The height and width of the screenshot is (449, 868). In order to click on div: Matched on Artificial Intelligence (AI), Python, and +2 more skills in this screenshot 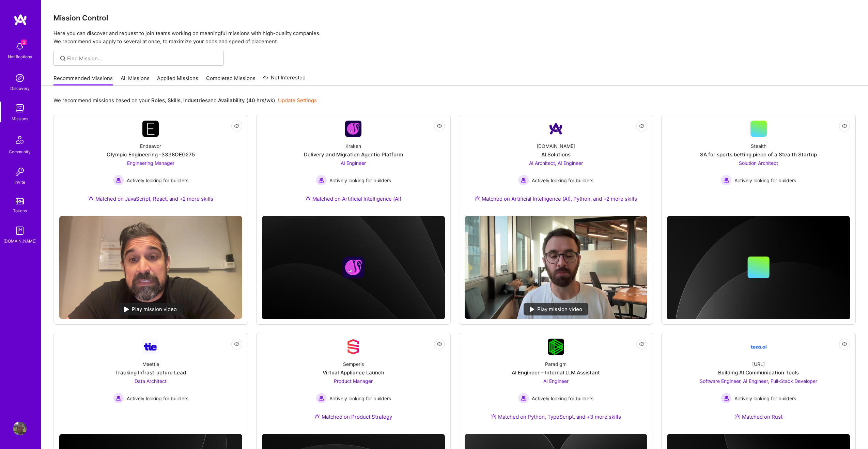, I will do `click(556, 199)`.